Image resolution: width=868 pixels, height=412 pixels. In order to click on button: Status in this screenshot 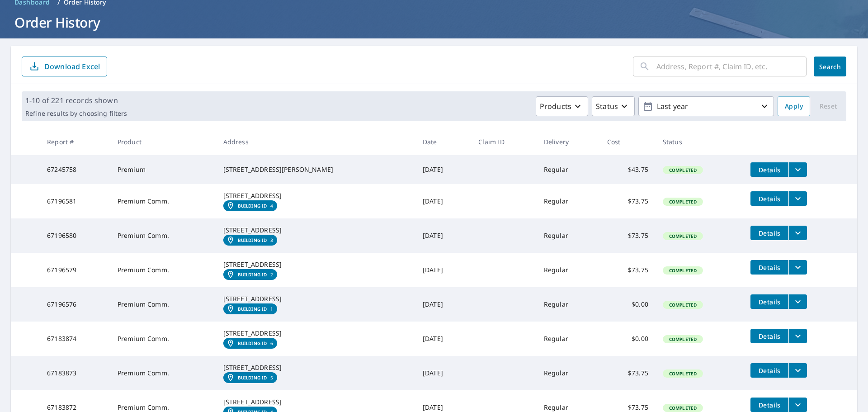, I will do `click(613, 106)`.